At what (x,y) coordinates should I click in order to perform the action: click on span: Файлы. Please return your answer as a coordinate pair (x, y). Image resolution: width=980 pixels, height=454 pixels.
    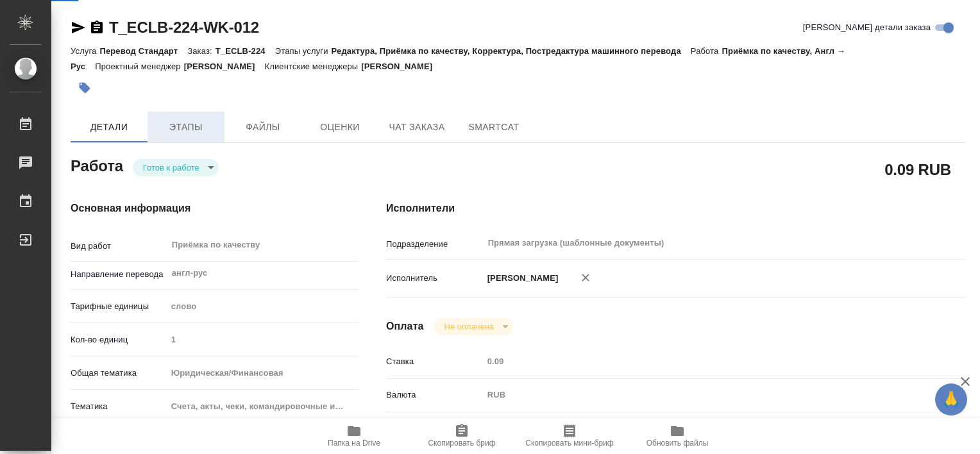
    Looking at the image, I should click on (263, 127).